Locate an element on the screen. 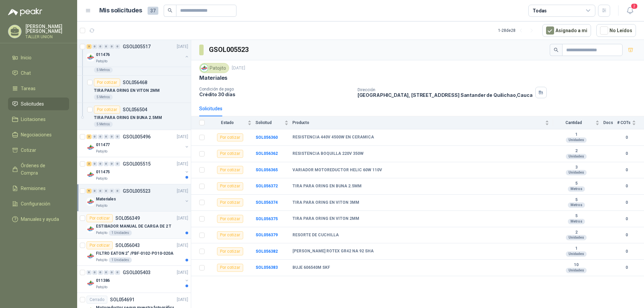  button: No Leídos is located at coordinates (616, 31).